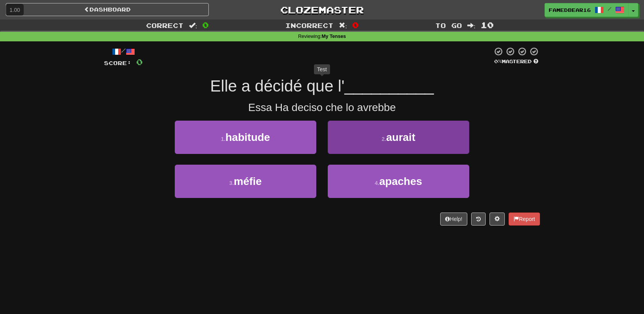 This screenshot has width=644, height=314. What do you see at coordinates (399, 137) in the screenshot?
I see `button: 2.aurait` at bounding box center [399, 137].